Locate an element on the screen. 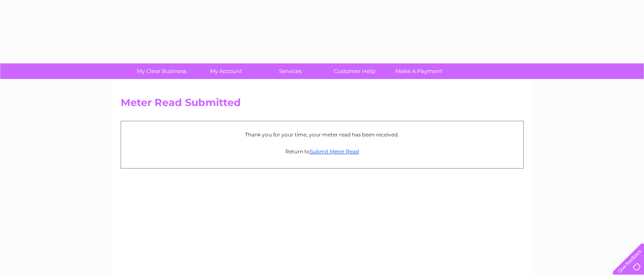 The width and height of the screenshot is (644, 275). a: Make A Payment is located at coordinates (419, 71).